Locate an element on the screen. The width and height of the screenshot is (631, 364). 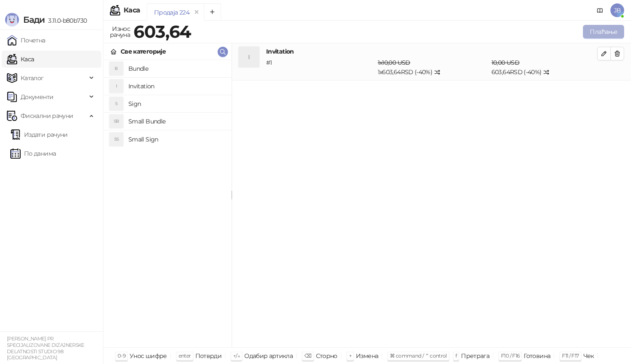
div: SS is located at coordinates (116, 139).